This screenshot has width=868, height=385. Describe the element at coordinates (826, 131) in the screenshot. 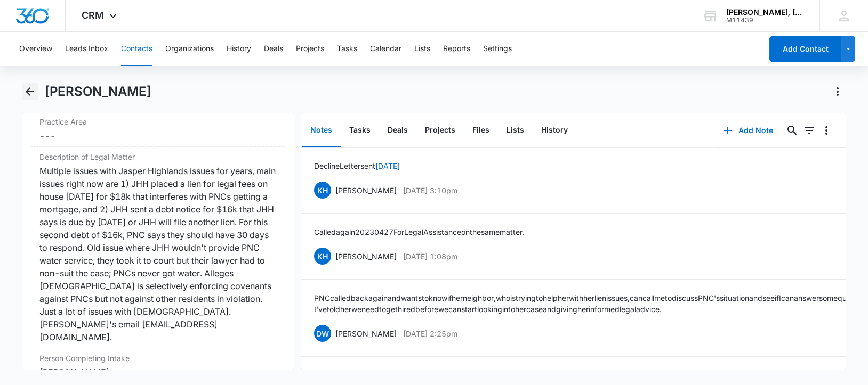

I see `button: Overflow Menu` at that location.